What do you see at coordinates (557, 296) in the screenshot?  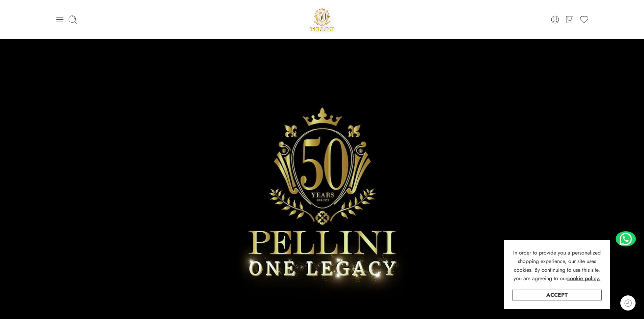 I see `a: Accept` at bounding box center [557, 296].